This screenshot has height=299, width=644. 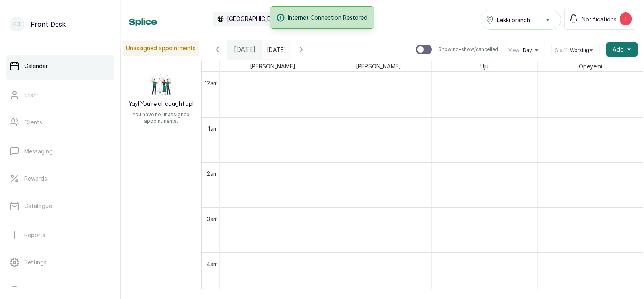 I want to click on div: 12am, so click(x=211, y=83).